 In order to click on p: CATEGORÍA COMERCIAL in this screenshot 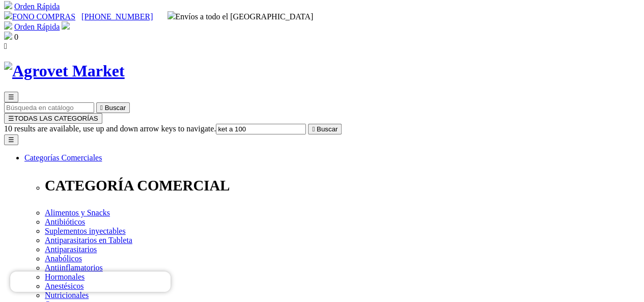, I will do `click(342, 185)`.